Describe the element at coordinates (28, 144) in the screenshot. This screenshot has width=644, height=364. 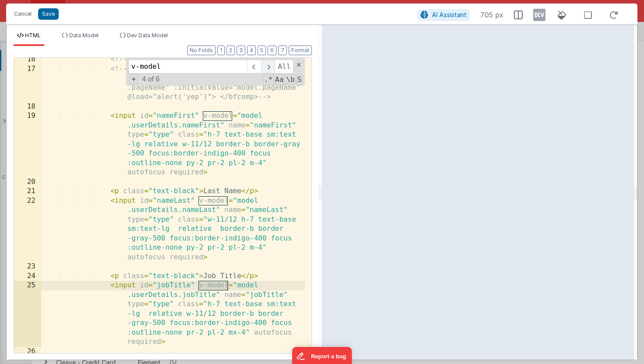
I see `div: 19` at that location.